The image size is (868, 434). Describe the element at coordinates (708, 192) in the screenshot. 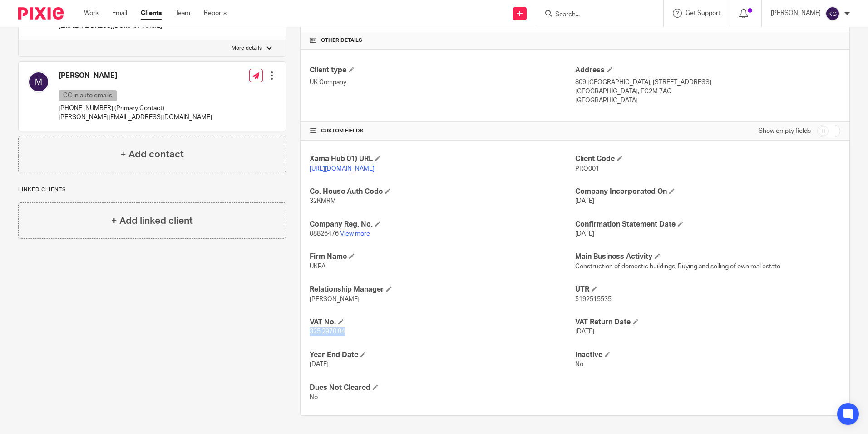

I see `h4: Company Incorporated On` at that location.